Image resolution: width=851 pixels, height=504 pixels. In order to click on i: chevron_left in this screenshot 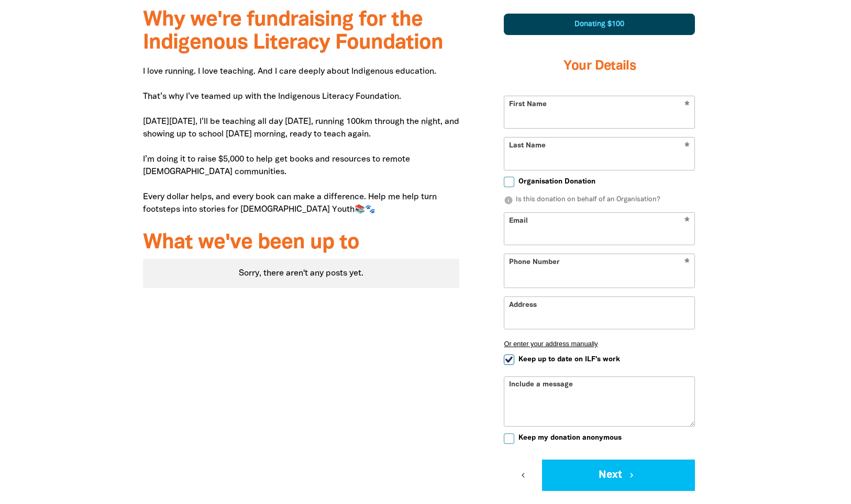, I will do `click(523, 475)`.